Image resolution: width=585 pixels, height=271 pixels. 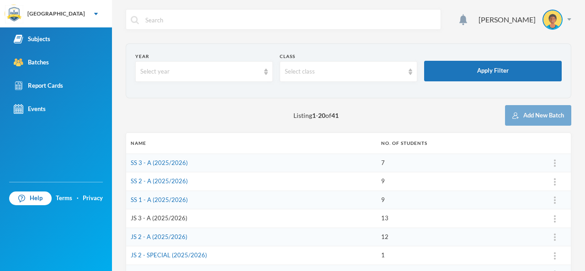 What do you see at coordinates (30, 109) in the screenshot?
I see `div: Events` at bounding box center [30, 109].